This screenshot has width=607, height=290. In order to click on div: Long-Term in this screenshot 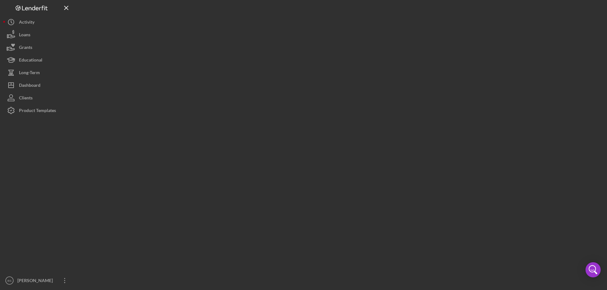, I will do `click(29, 73)`.